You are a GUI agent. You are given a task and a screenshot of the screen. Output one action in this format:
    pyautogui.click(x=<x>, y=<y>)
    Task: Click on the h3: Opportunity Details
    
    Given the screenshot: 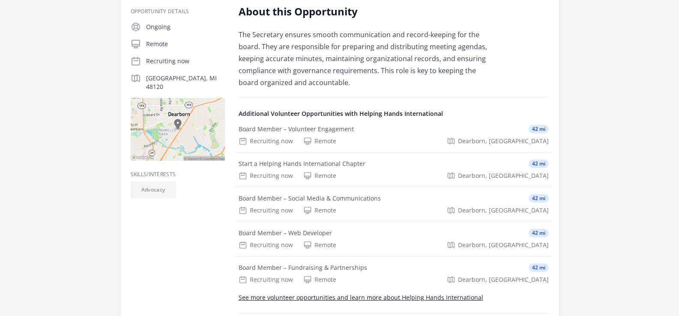 What is the action you would take?
    pyautogui.click(x=178, y=12)
    